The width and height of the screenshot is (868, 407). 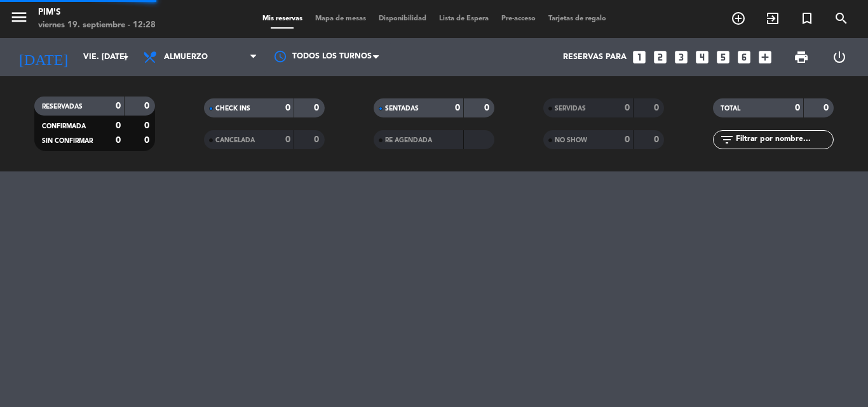 What do you see at coordinates (743, 57) in the screenshot?
I see `i: looks_6` at bounding box center [743, 57].